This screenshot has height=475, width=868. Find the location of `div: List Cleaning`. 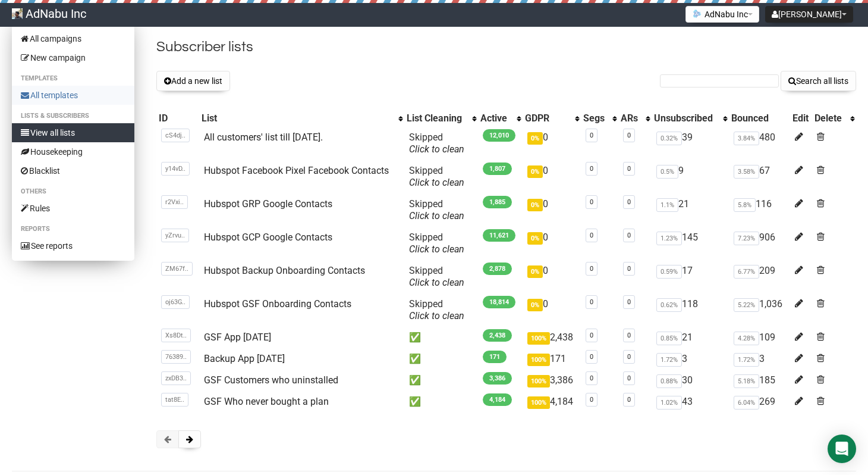

div: List Cleaning is located at coordinates (437, 119).